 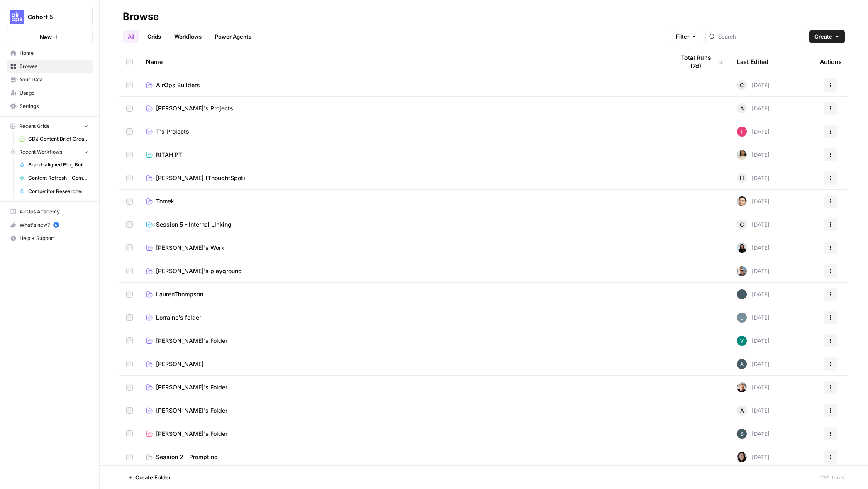 What do you see at coordinates (742, 132) in the screenshot?
I see `img: nd6c3fyh5vwa1zwnscpeh1pc14al` at bounding box center [742, 132].